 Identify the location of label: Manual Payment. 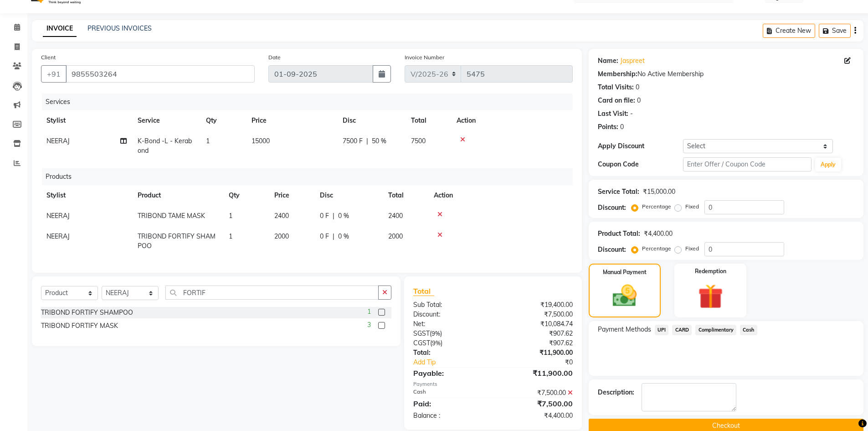
(625, 273).